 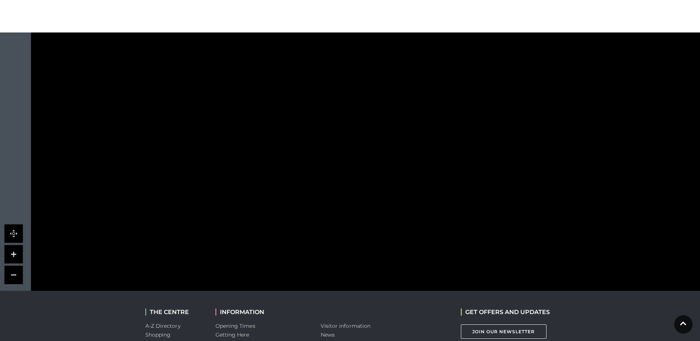 What do you see at coordinates (235, 326) in the screenshot?
I see `a: Opening Times` at bounding box center [235, 326].